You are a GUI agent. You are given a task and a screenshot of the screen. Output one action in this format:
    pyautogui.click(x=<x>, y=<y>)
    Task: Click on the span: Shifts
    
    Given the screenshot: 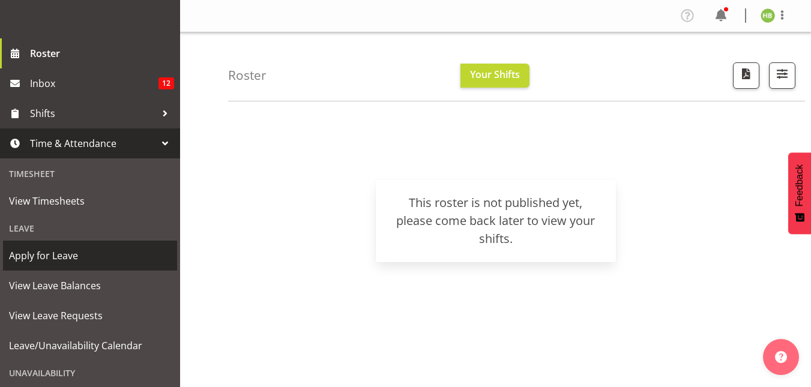 What is the action you would take?
    pyautogui.click(x=93, y=113)
    